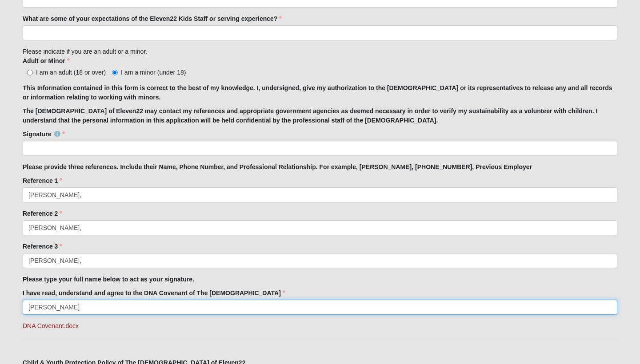  What do you see at coordinates (152, 19) in the screenshot?
I see `label: What are some of your expectations of the Eleven22 Kids Staff or serving experience?` at bounding box center [152, 19].